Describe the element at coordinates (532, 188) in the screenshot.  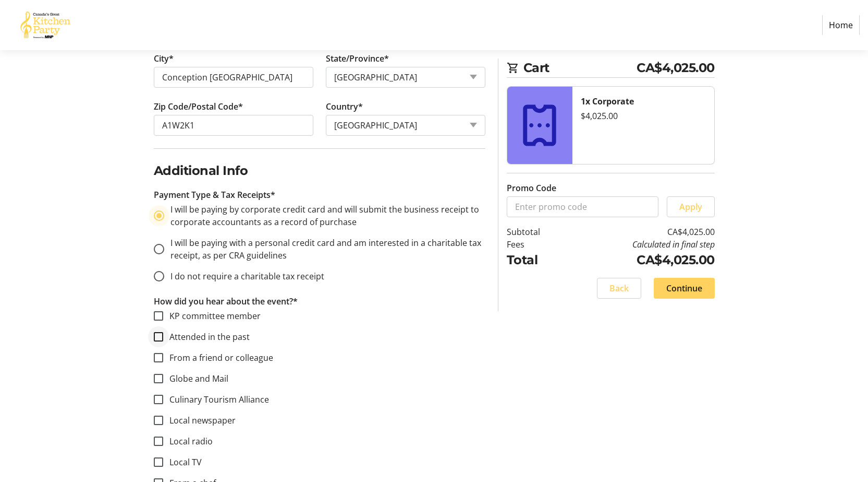
I see `label: Promo Code` at that location.